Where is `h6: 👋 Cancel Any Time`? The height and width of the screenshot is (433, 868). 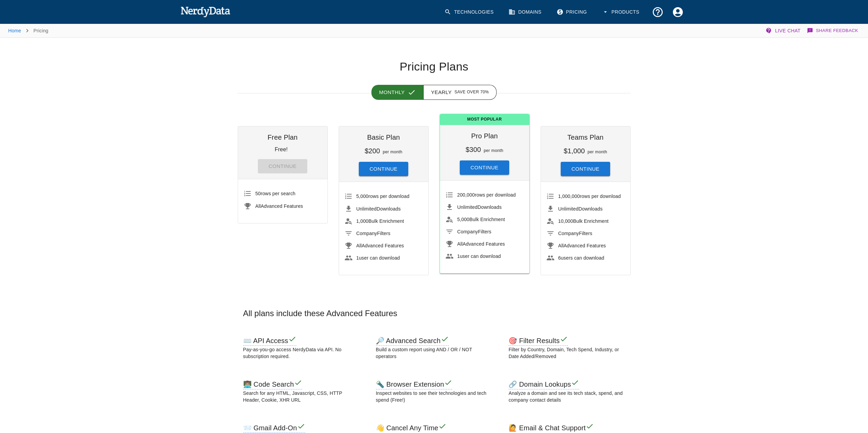
h6: 👋 Cancel Any Time is located at coordinates (411, 428).